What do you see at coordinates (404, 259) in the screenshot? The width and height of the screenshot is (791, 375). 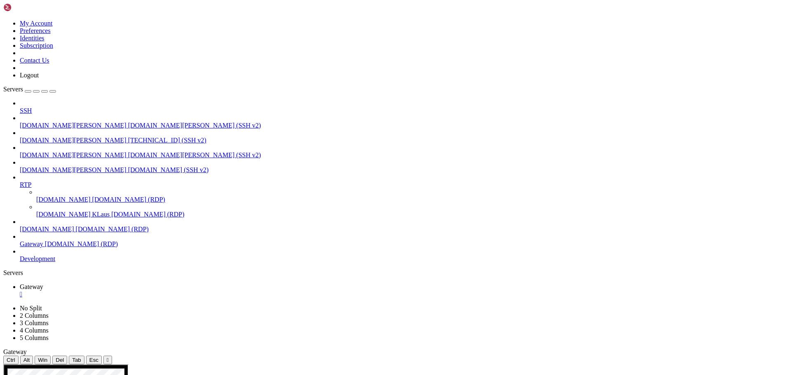 I see `a: Development` at bounding box center [404, 259].